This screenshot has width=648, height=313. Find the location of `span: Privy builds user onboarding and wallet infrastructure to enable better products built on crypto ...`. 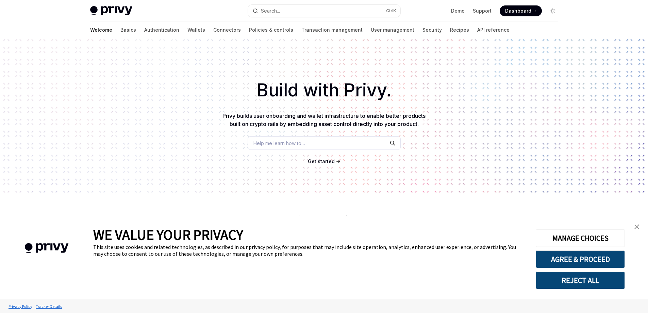

span: Privy builds user onboarding and wallet infrastructure to enable better products built on crypto ... is located at coordinates (324, 120).